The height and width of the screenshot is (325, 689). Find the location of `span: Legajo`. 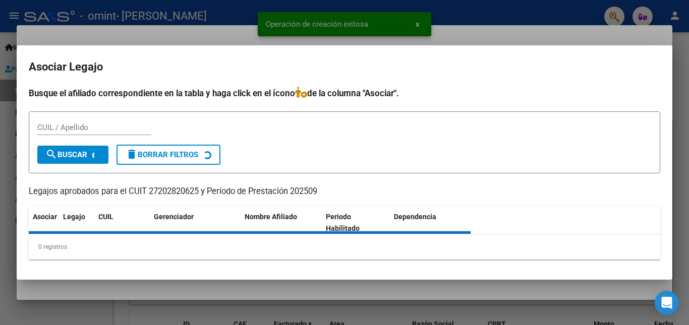

span: Legajo is located at coordinates (74, 217).